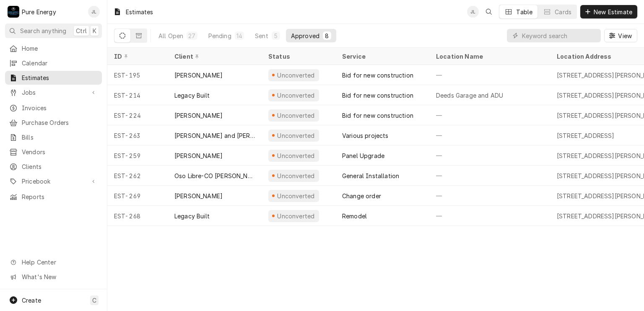  I want to click on div: Service, so click(382, 56).